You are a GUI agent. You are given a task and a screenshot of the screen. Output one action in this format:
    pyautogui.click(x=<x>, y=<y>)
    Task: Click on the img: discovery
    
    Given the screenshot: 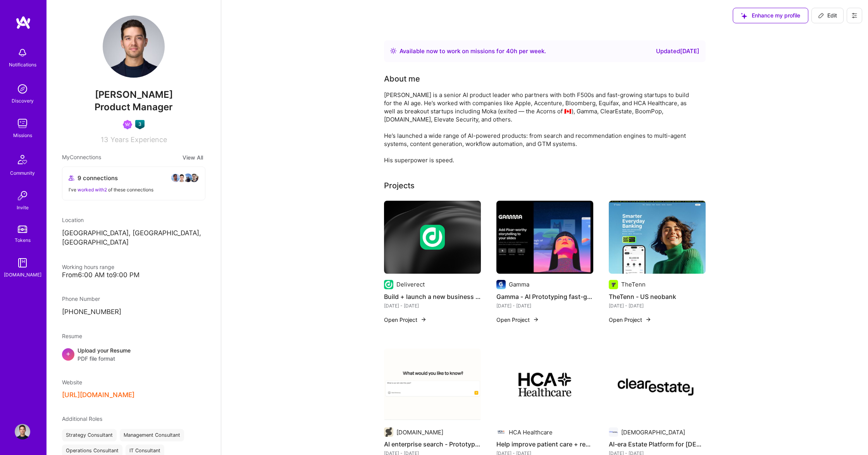 What is the action you would take?
    pyautogui.click(x=23, y=89)
    